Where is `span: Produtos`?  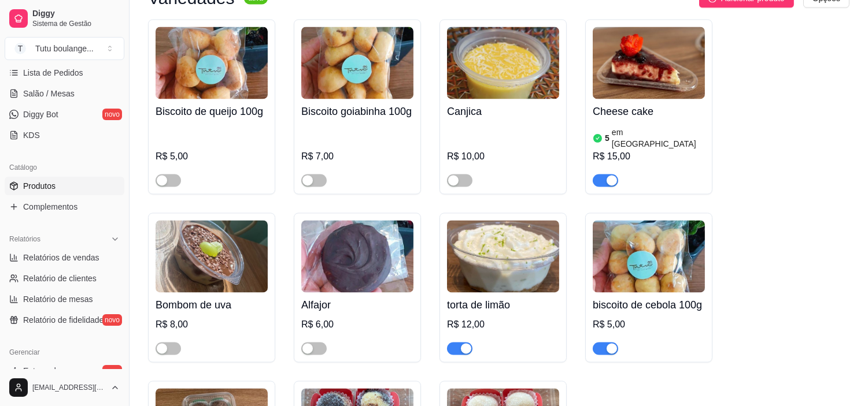 span: Produtos is located at coordinates (39, 186).